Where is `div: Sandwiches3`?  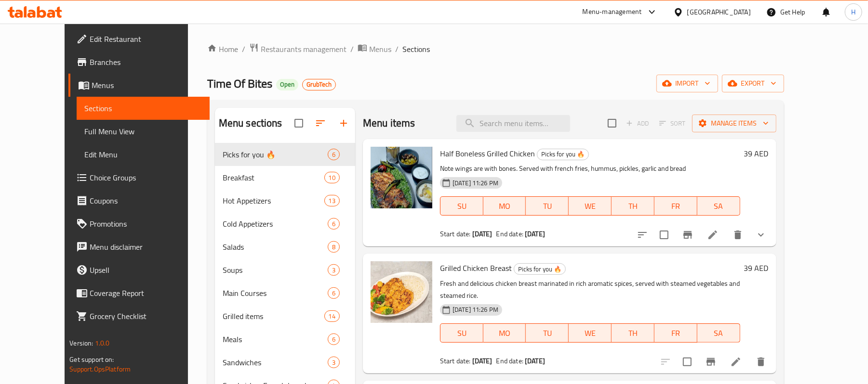 div: Sandwiches3 is located at coordinates (285, 362).